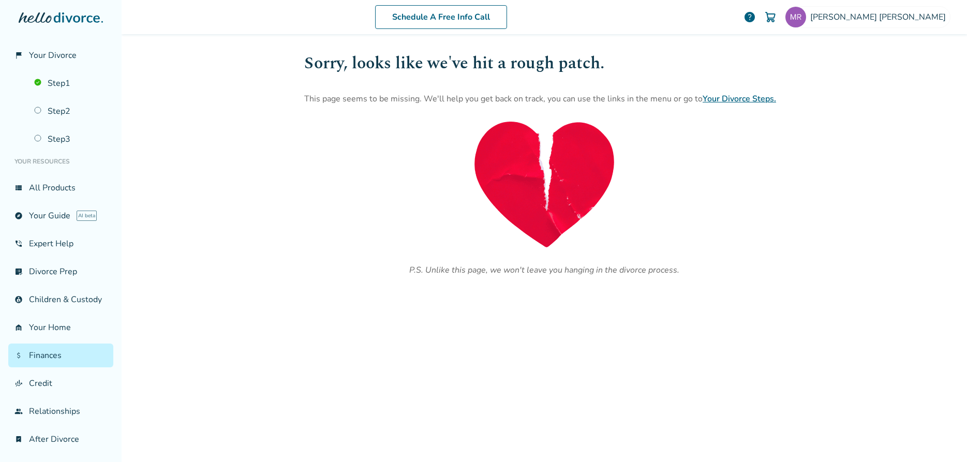 The height and width of the screenshot is (462, 967). What do you see at coordinates (61, 328) in the screenshot?
I see `a: garage_homeYour Home` at bounding box center [61, 328].